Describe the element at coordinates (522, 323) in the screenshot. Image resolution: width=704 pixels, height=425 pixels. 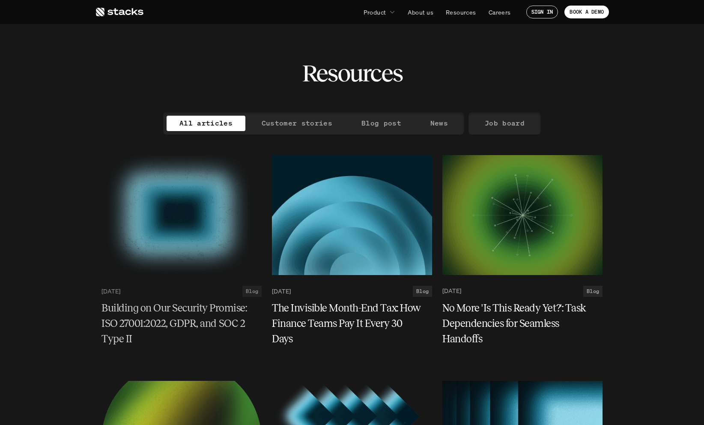
I see `a: No More 'Is This Ready Yet?': Task Dependencies for Seamless Handoffs` at that location.